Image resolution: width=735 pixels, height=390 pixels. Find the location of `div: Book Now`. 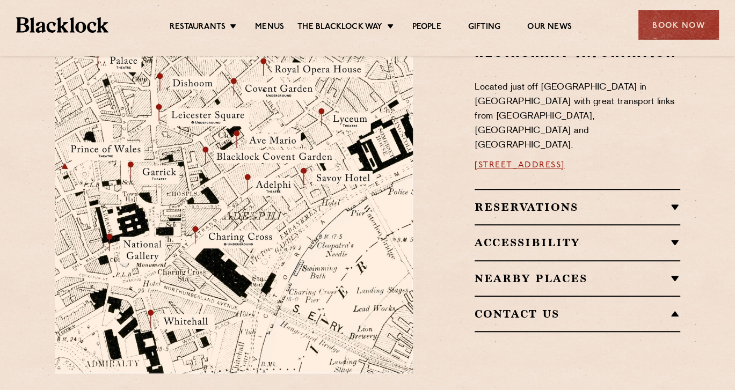

div: Book Now is located at coordinates (679, 25).